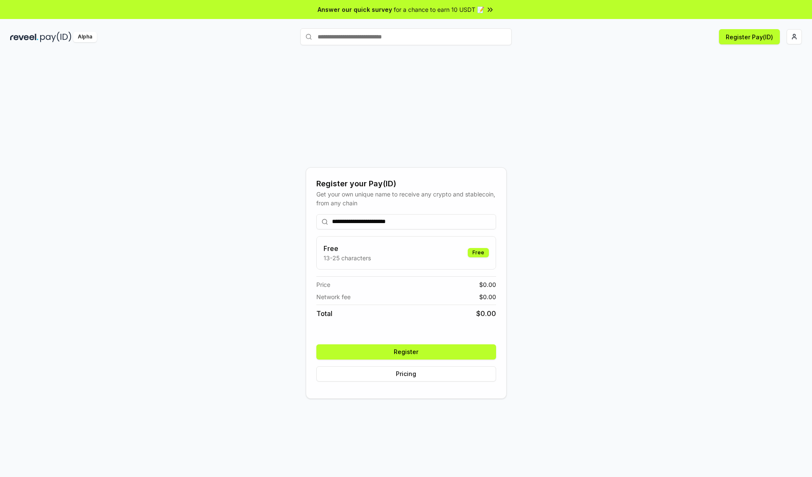 Image resolution: width=812 pixels, height=477 pixels. I want to click on span: Total, so click(324, 314).